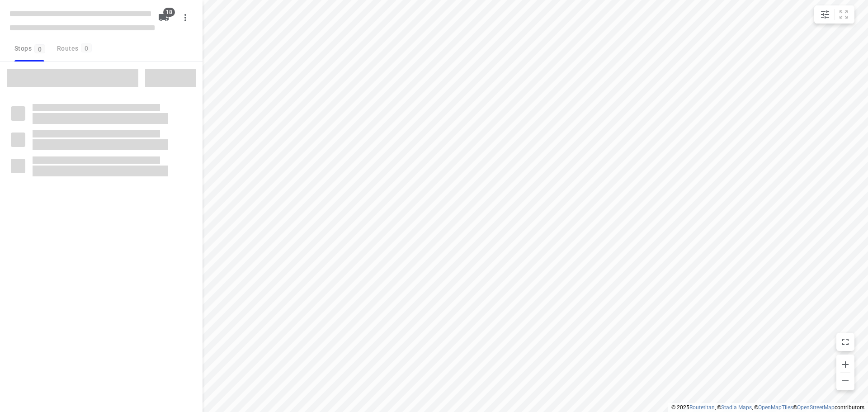 This screenshot has width=868, height=412. What do you see at coordinates (834, 15) in the screenshot?
I see `div: small contained button group` at bounding box center [834, 15].